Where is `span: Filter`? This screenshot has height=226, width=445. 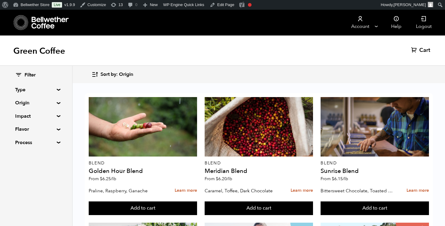
span: Filter is located at coordinates (30, 75).